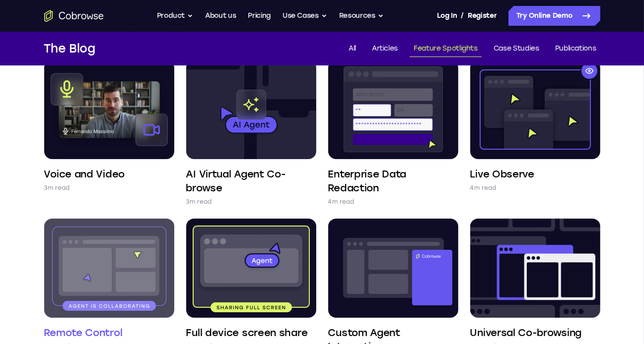 This screenshot has width=644, height=344. I want to click on h4: Remote Control, so click(84, 333).